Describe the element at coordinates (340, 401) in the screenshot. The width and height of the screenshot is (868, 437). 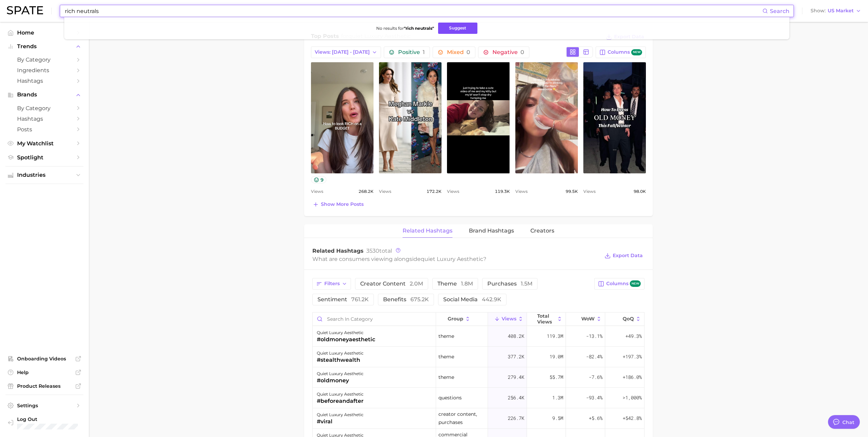
I see `div: #beforeandafter` at that location.